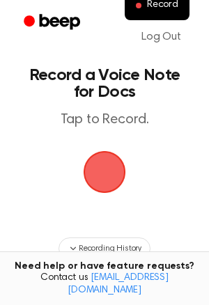 The image size is (209, 305). What do you see at coordinates (104, 172) in the screenshot?
I see `button: Beep Logo` at bounding box center [104, 172].